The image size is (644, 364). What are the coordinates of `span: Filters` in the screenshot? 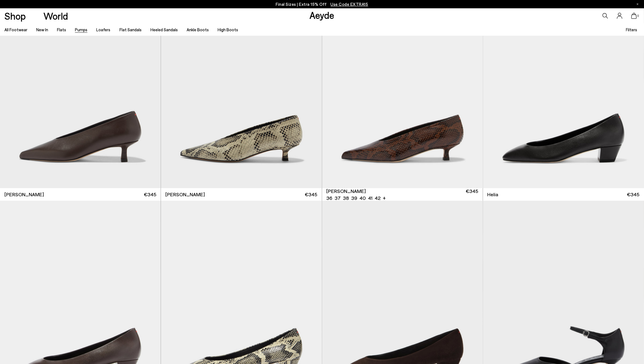 It's located at (632, 30).